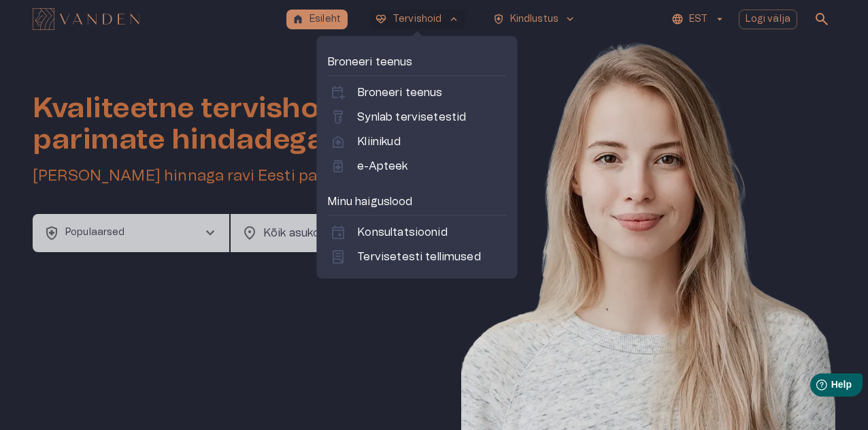 Image resolution: width=868 pixels, height=430 pixels. Describe the element at coordinates (338, 93) in the screenshot. I see `span: calendar_add_on` at that location.